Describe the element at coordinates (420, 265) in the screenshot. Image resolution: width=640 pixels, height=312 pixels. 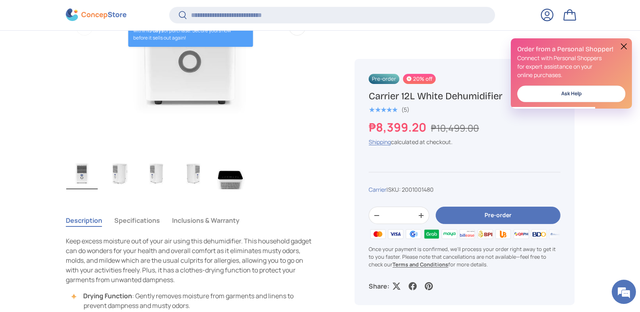
I see `strong: Terms and Conditions` at that location.